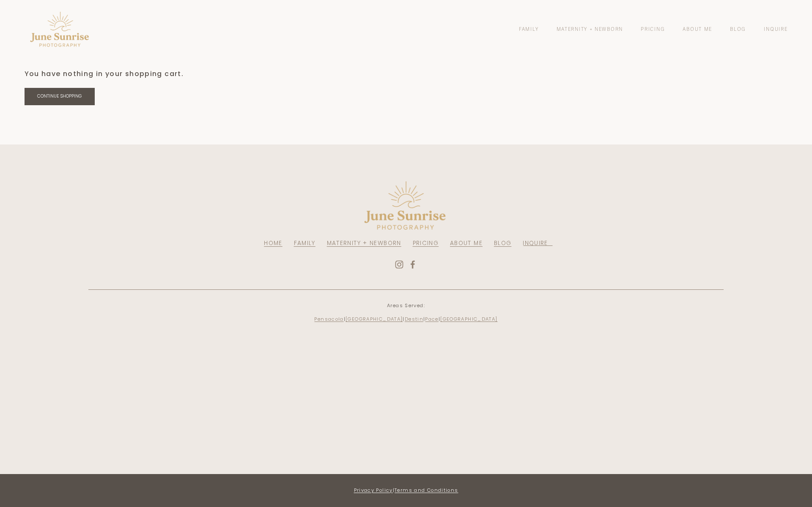  What do you see at coordinates (536, 243) in the screenshot?
I see `a: INQUIRE` at bounding box center [536, 243].